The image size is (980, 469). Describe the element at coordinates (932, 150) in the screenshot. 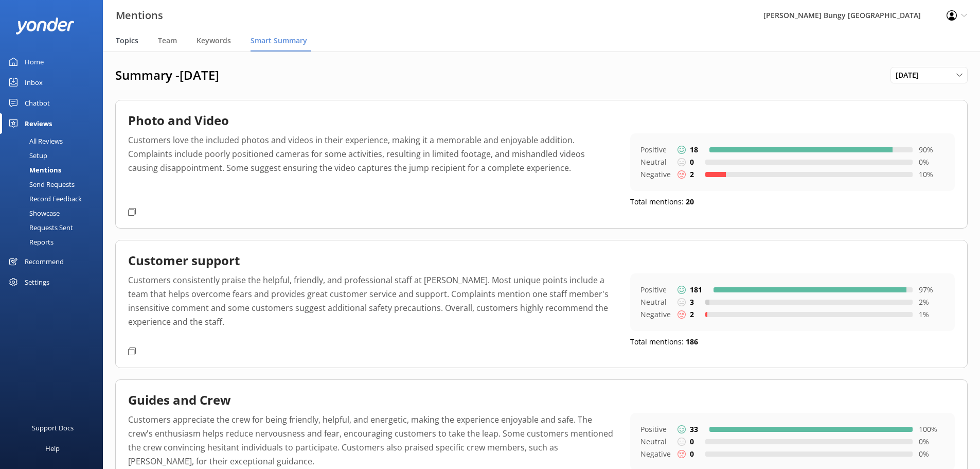

I see `p: 90 %` at that location.